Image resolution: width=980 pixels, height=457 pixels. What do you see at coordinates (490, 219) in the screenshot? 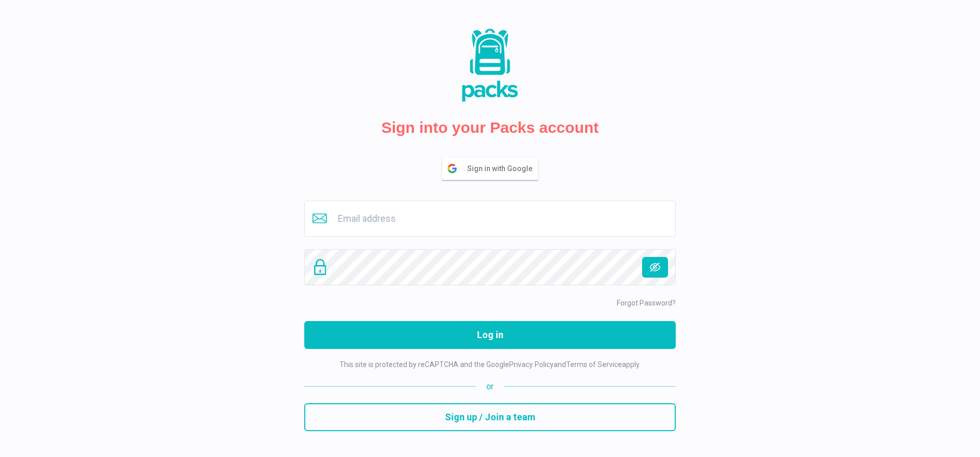
I see `input: Email address` at bounding box center [490, 219].